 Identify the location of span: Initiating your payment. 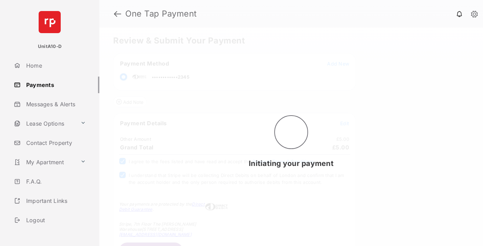
(291, 163).